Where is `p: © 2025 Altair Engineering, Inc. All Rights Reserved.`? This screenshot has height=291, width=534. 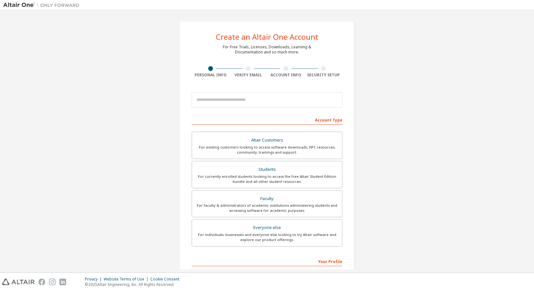 p: © 2025 Altair Engineering, Inc. All Rights Reserved. is located at coordinates (134, 284).